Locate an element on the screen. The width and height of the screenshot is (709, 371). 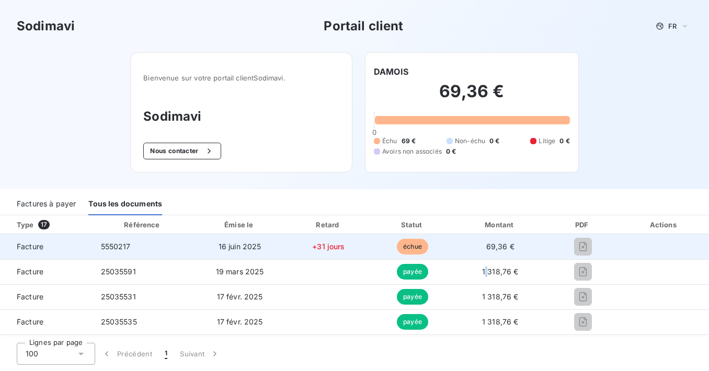
div: Référence is located at coordinates (142, 225).